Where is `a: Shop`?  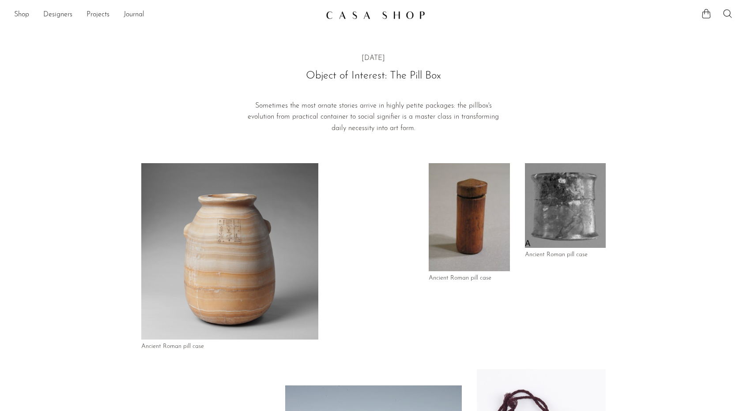 a: Shop is located at coordinates (22, 15).